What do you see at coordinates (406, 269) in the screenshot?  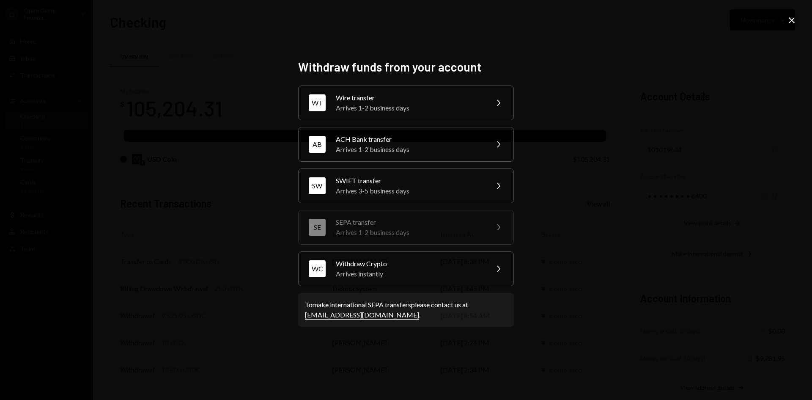 I see `button: WCWithdraw CryptoArrives instantly` at bounding box center [406, 269].